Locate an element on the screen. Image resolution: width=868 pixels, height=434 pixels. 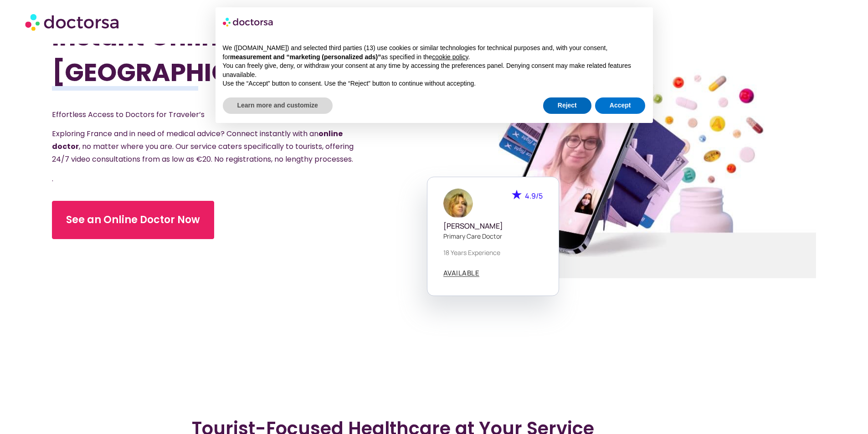
p: Primary care doctor is located at coordinates (493, 236).